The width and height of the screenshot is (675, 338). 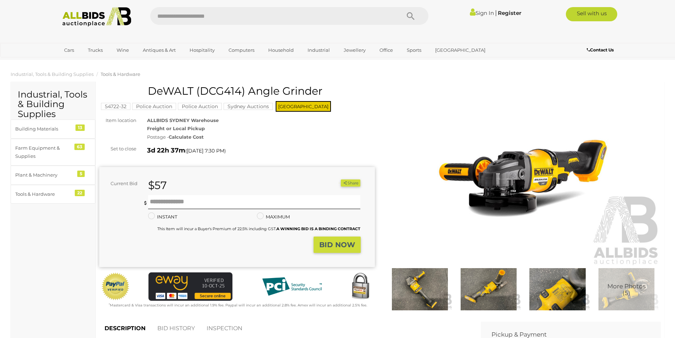 What do you see at coordinates (159, 50) in the screenshot?
I see `a: Antiques & Art` at bounding box center [159, 50].